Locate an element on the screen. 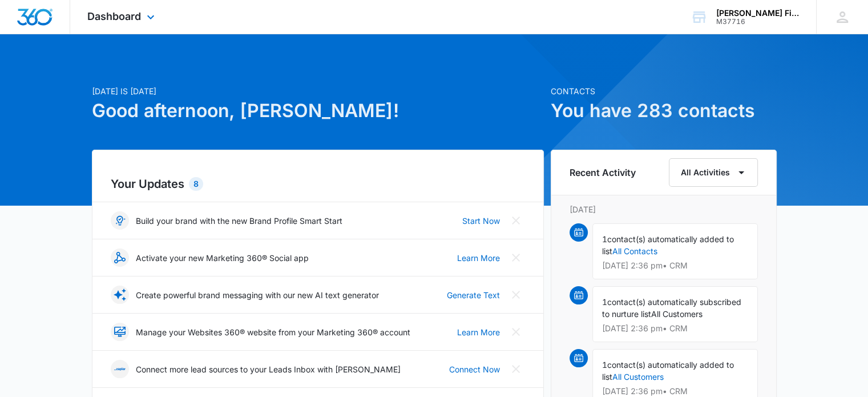 The image size is (868, 397). a: All Contacts is located at coordinates (635, 250).